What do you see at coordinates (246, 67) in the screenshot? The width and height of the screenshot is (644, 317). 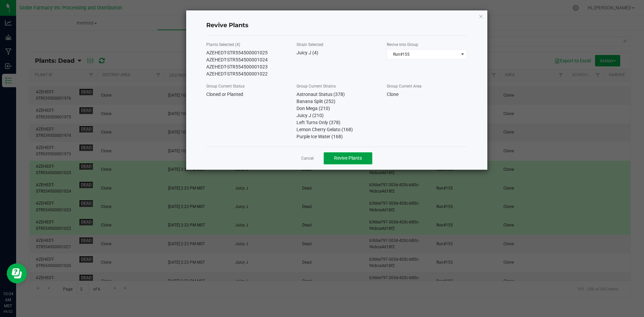 I see `li: AZEHEDT-STR554500001023` at bounding box center [246, 67].